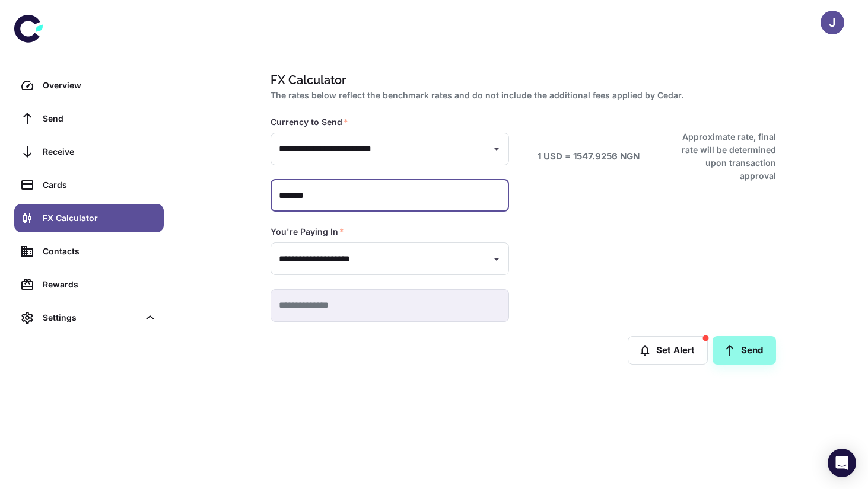 This screenshot has height=489, width=868. Describe the element at coordinates (89, 218) in the screenshot. I see `a: FX Calculator` at that location.